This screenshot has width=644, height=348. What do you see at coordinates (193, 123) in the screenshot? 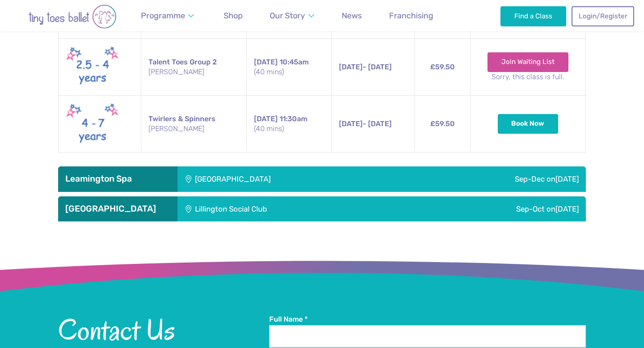
I see `td: Twirlers & Spinners` at bounding box center [193, 123].